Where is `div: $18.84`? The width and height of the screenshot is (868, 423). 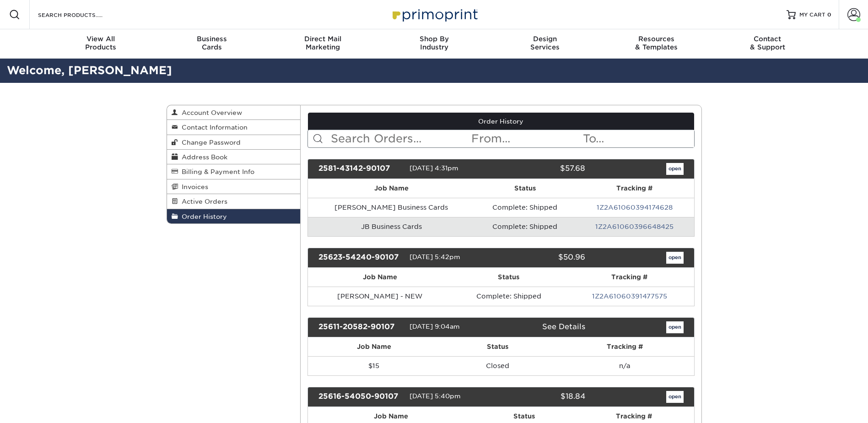 div: $18.84 is located at coordinates (543, 397).